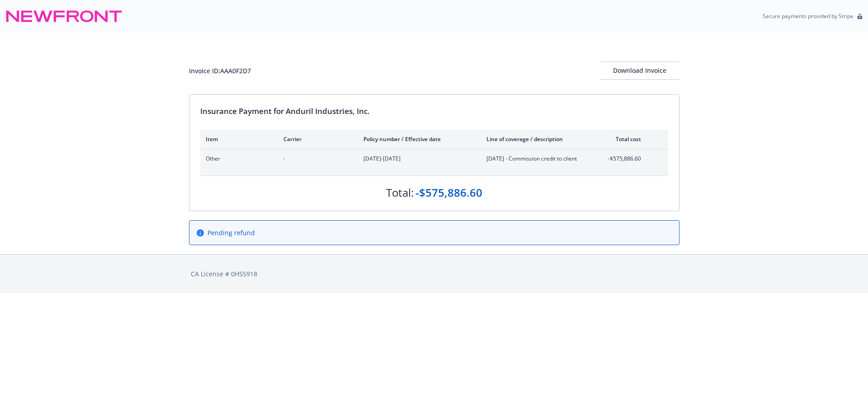 This screenshot has height=412, width=868. Describe the element at coordinates (640, 71) in the screenshot. I see `button: Download Invoice` at that location.